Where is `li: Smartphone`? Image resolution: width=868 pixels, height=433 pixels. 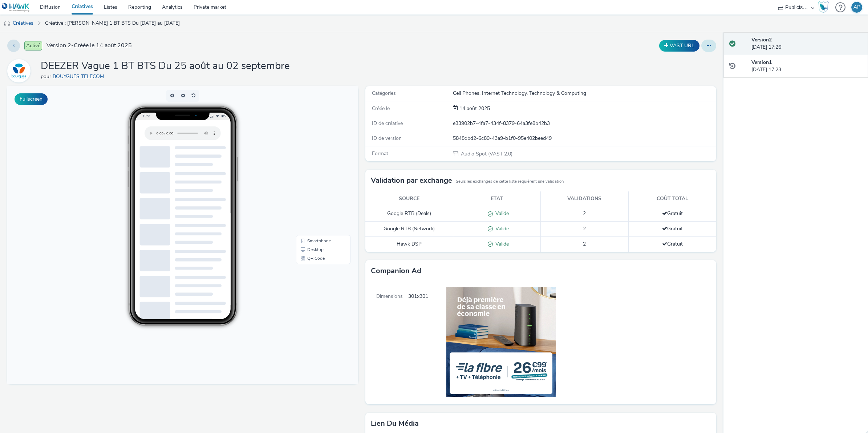 li: Smartphone is located at coordinates (316, 154).